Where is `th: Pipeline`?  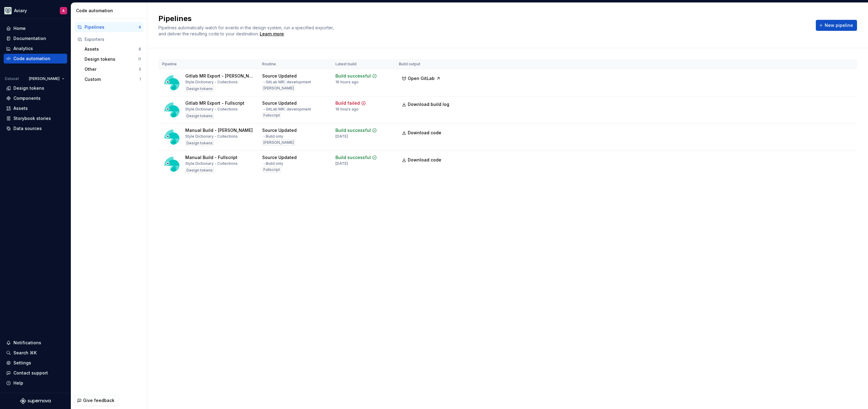
th: Pipeline is located at coordinates (208, 64).